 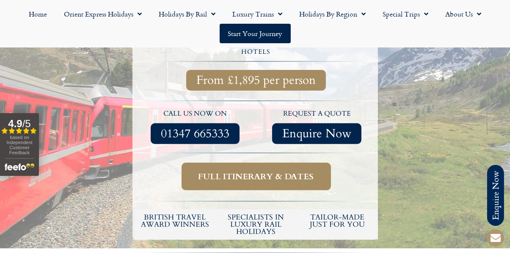 What do you see at coordinates (256, 176) in the screenshot?
I see `span: Full itinerary & dates` at bounding box center [256, 176].